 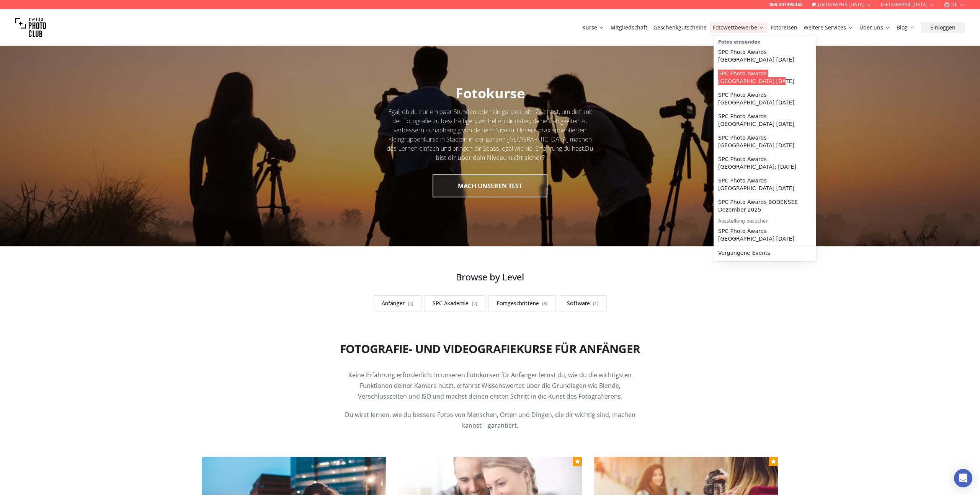 I want to click on div: Ausstellung besuchen, so click(x=765, y=220).